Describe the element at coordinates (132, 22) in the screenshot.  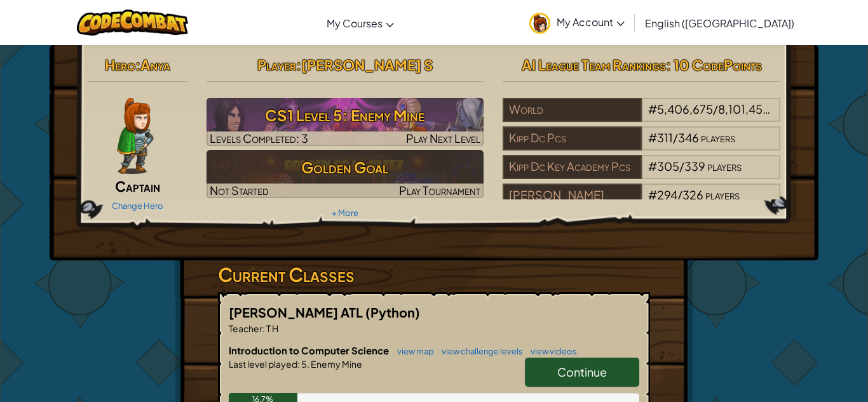
I see `a: CodeCombat logo` at that location.